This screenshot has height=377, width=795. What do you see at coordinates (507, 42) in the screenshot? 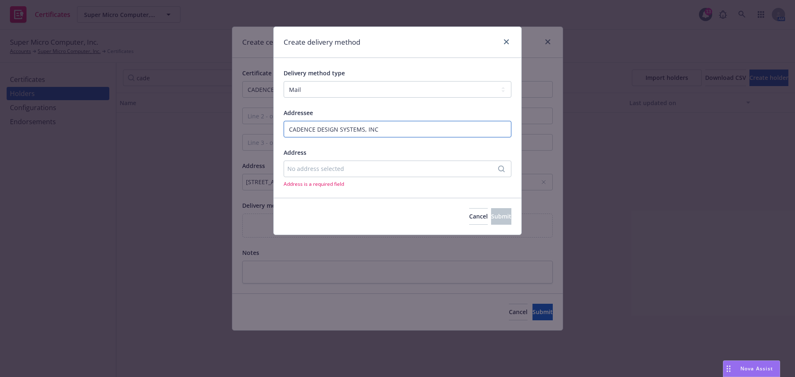
I see `a: close` at bounding box center [507, 42].